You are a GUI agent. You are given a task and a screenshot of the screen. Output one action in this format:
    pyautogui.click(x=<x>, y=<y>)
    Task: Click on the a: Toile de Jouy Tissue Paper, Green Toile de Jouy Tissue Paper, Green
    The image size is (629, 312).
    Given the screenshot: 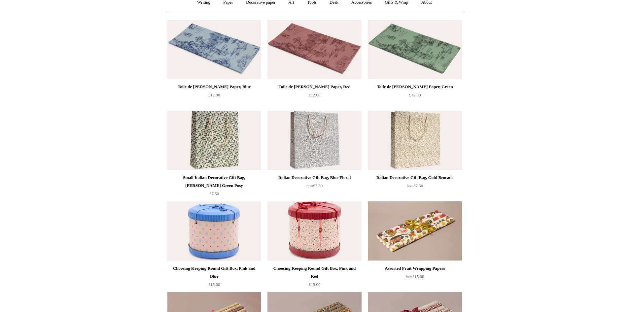 What is the action you would take?
    pyautogui.click(x=414, y=49)
    